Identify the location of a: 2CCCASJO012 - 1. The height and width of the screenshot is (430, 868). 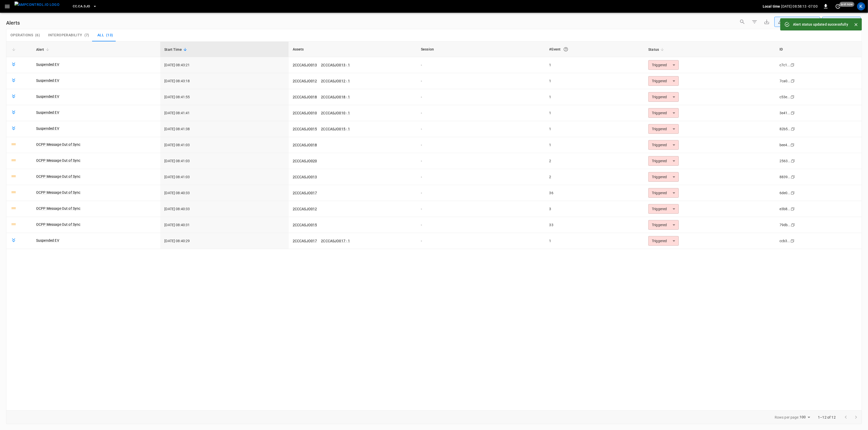
(335, 81).